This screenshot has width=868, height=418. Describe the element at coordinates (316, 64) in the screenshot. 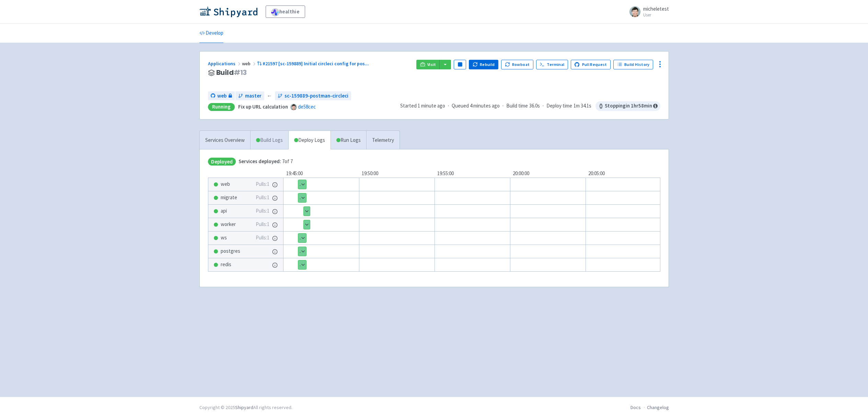

I see `span: #21597 [sc-159889] Initial circleci config for pos ...` at that location.